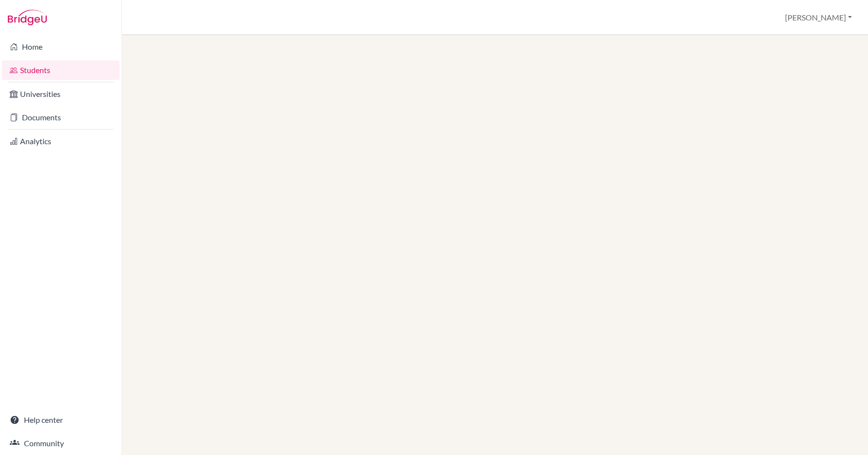 Image resolution: width=868 pixels, height=455 pixels. Describe the element at coordinates (61, 420) in the screenshot. I see `a: Help center` at that location.